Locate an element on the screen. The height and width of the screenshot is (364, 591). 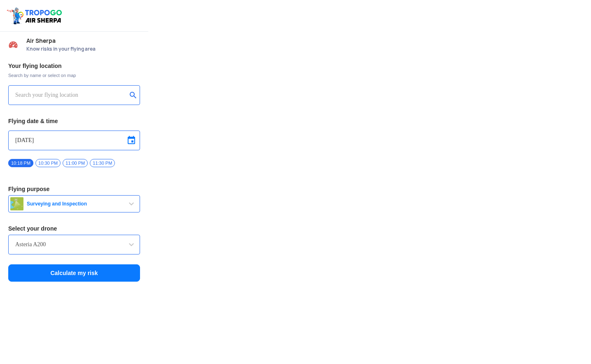
img: Risk Scores is located at coordinates (13, 45).